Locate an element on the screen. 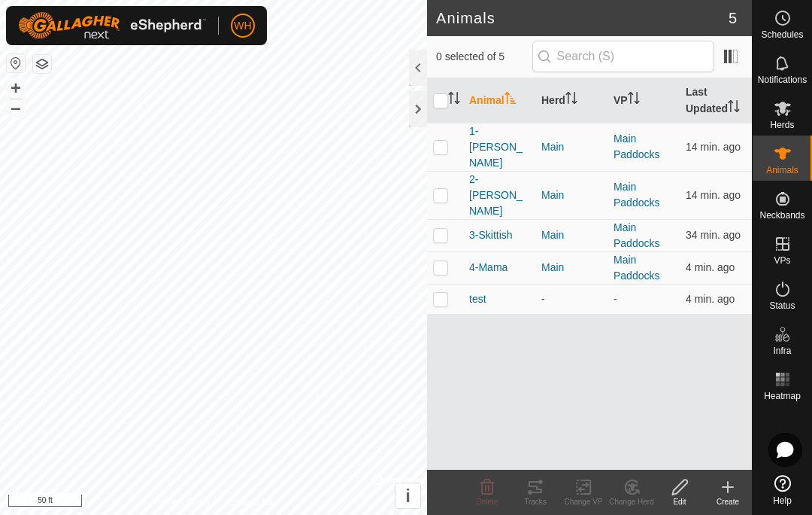 The image size is (812, 515). span: 4-Mama is located at coordinates (488, 267).